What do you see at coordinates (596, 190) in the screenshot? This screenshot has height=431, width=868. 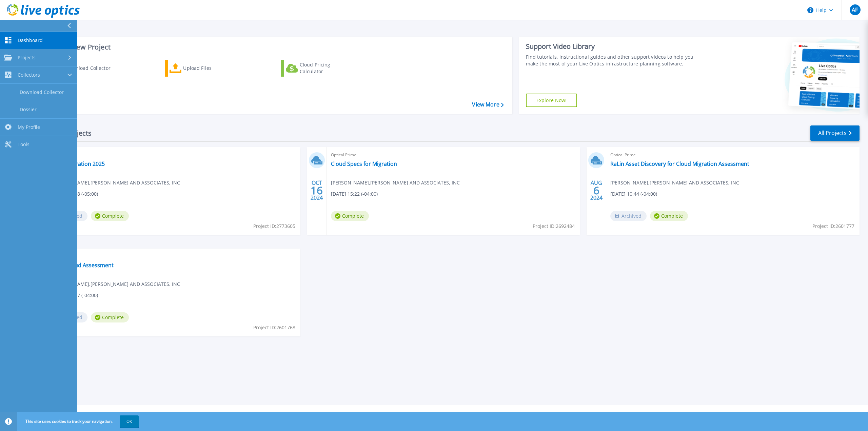 I see `div: AUG 2024` at bounding box center [596, 190].